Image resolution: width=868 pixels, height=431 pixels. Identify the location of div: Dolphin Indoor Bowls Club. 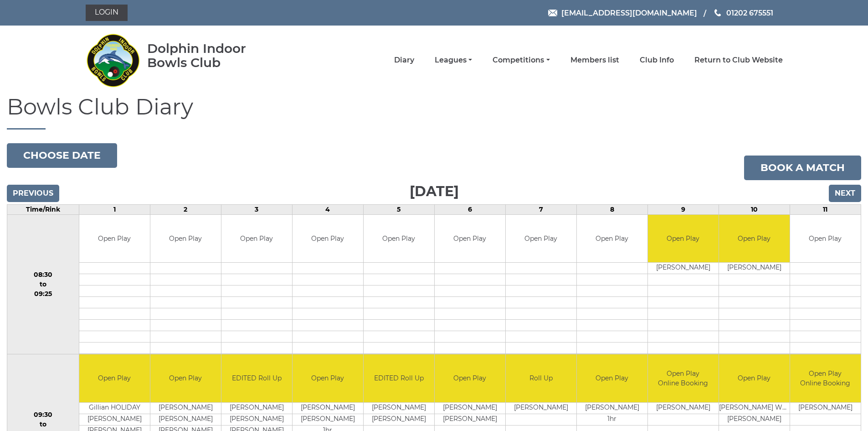
(211, 56).